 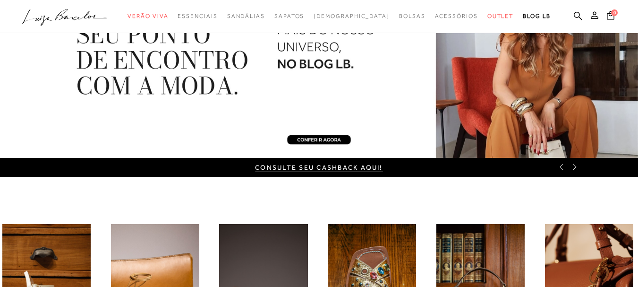 I want to click on span: Acessórios, so click(x=456, y=16).